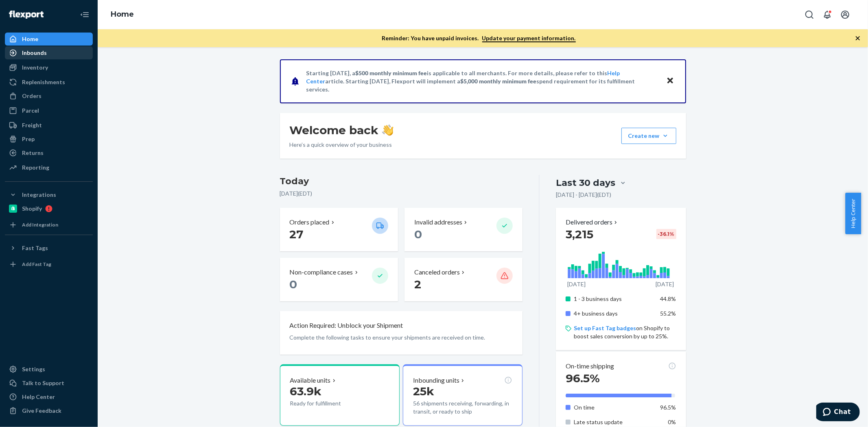 The width and height of the screenshot is (868, 427). What do you see at coordinates (340, 396) in the screenshot?
I see `button: Available units63.9kReady for fulfillment` at bounding box center [340, 396].